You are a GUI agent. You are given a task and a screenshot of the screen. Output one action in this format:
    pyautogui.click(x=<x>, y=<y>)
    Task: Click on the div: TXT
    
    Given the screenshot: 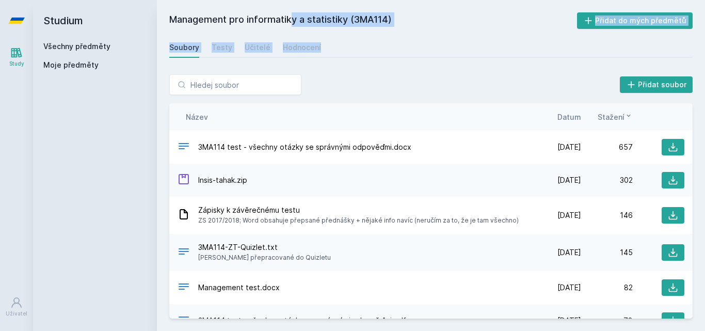 What is the action you would take?
    pyautogui.click(x=184, y=252)
    